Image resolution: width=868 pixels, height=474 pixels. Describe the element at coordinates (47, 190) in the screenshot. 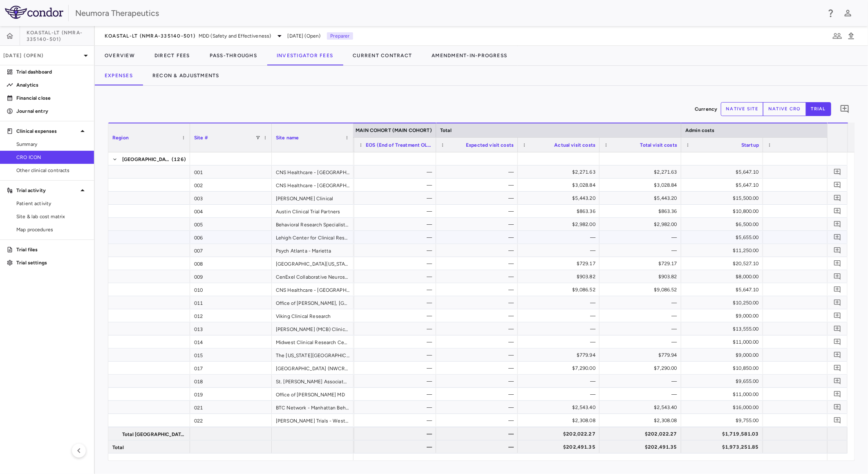

I see `p: Trial activity` at that location.